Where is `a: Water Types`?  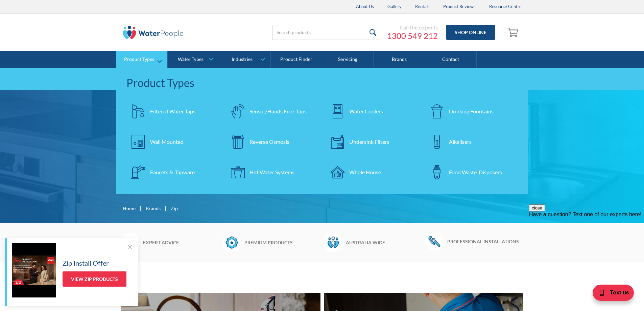
a: Water Types is located at coordinates (193, 60).